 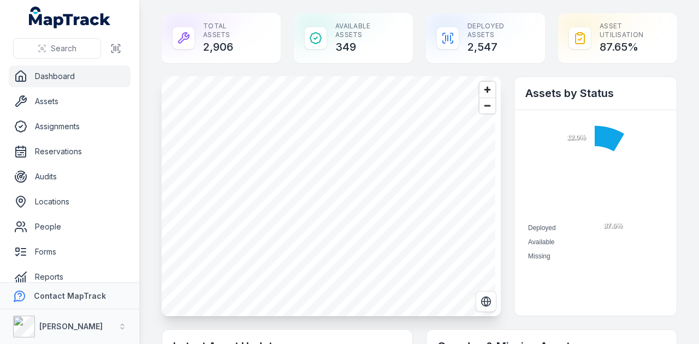 What do you see at coordinates (69, 202) in the screenshot?
I see `a: Locations` at bounding box center [69, 202].